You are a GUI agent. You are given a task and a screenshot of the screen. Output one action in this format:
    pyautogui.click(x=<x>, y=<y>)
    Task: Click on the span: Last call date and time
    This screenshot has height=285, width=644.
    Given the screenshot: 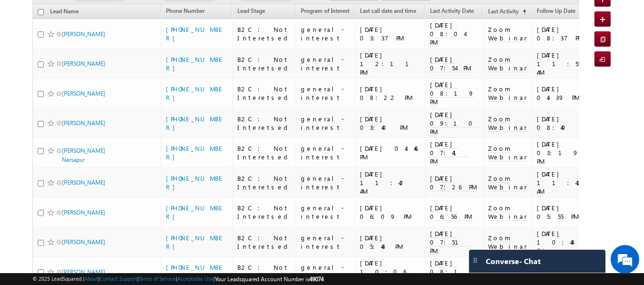 What is the action you would take?
    pyautogui.click(x=387, y=10)
    